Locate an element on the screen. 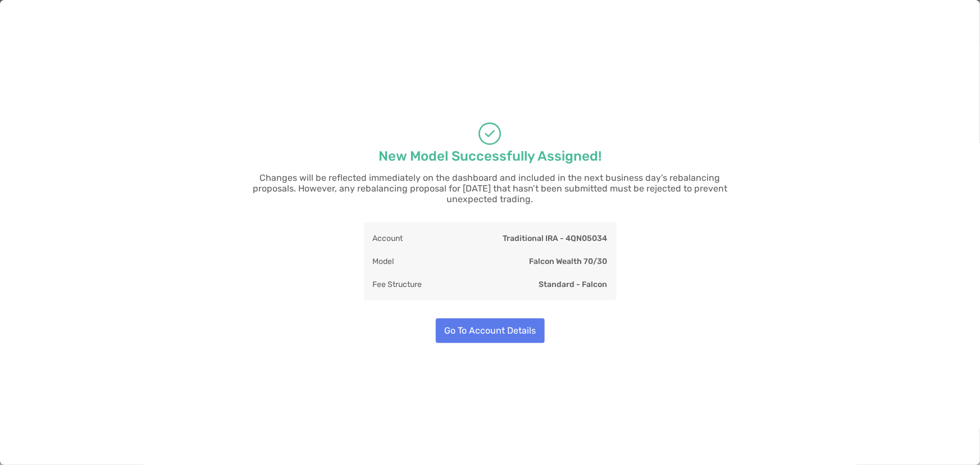  p: Changes will be reflected immediately on the dashboard and included in the next business day's re... is located at coordinates (491, 188).